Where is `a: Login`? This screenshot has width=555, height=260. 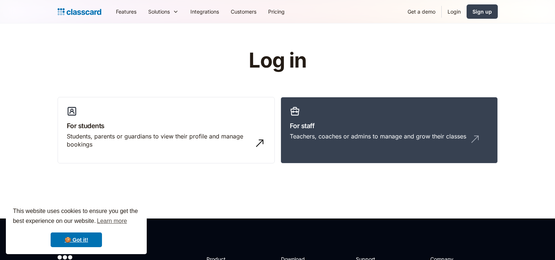 a: Login is located at coordinates (454, 11).